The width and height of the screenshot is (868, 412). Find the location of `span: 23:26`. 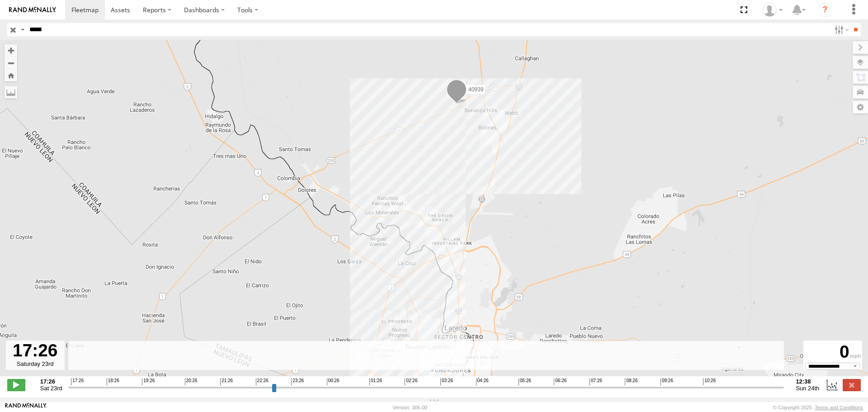

span: 23:26 is located at coordinates (297, 381).